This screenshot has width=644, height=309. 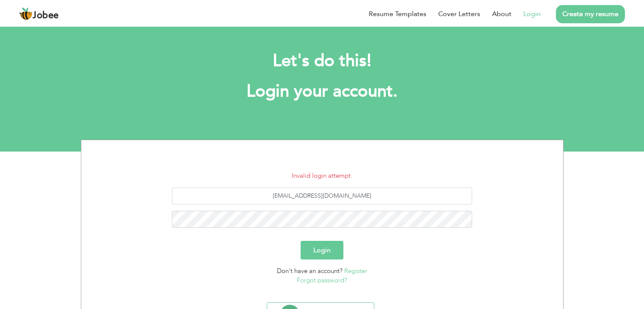 I want to click on span: Jobee, so click(x=46, y=16).